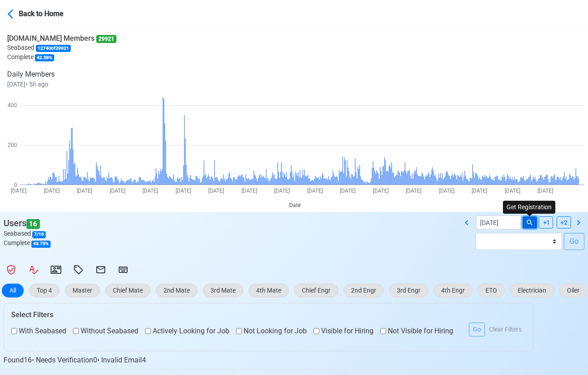  Describe the element at coordinates (12, 145) in the screenshot. I see `text: 200` at that location.